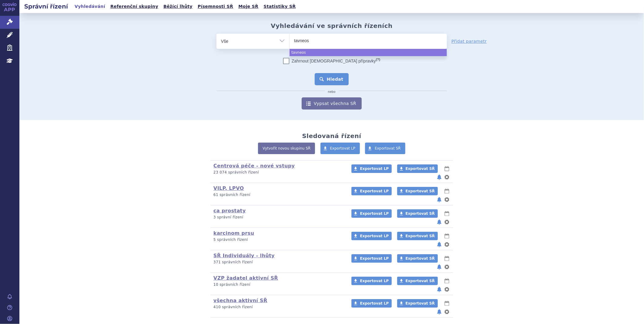 The image size is (644, 324). Describe the element at coordinates (287, 149) in the screenshot. I see `a: Vytvořit novou skupinu SŘ` at that location.